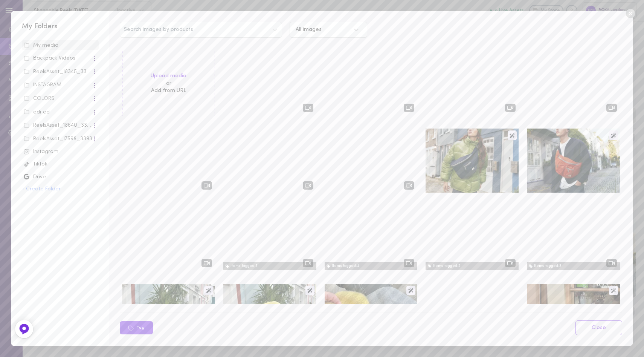 The height and width of the screenshot is (357, 644). I want to click on div: Drive, so click(60, 177).